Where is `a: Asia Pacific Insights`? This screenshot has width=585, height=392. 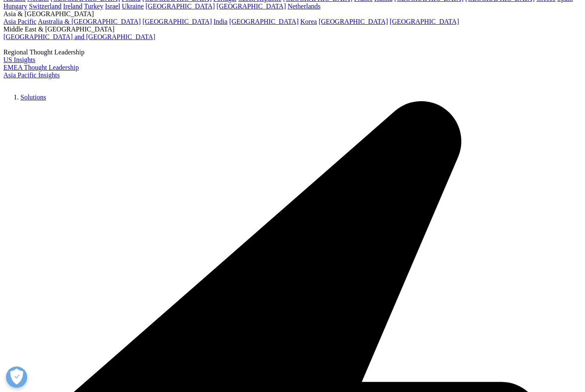 a: Asia Pacific Insights is located at coordinates (31, 75).